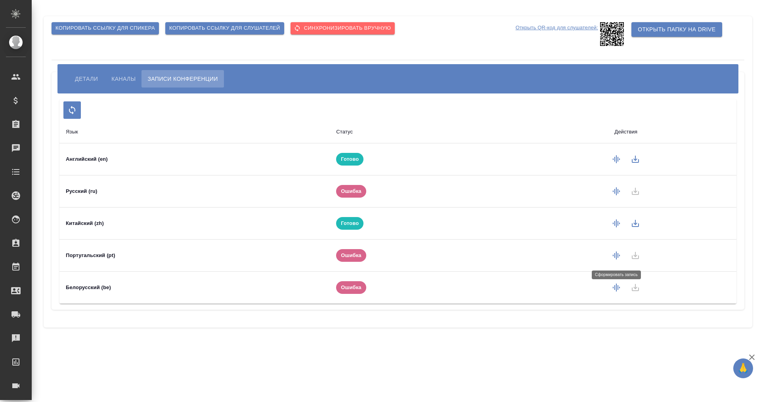 The height and width of the screenshot is (402, 761). I want to click on td: Белорусский (be), so click(195, 288).